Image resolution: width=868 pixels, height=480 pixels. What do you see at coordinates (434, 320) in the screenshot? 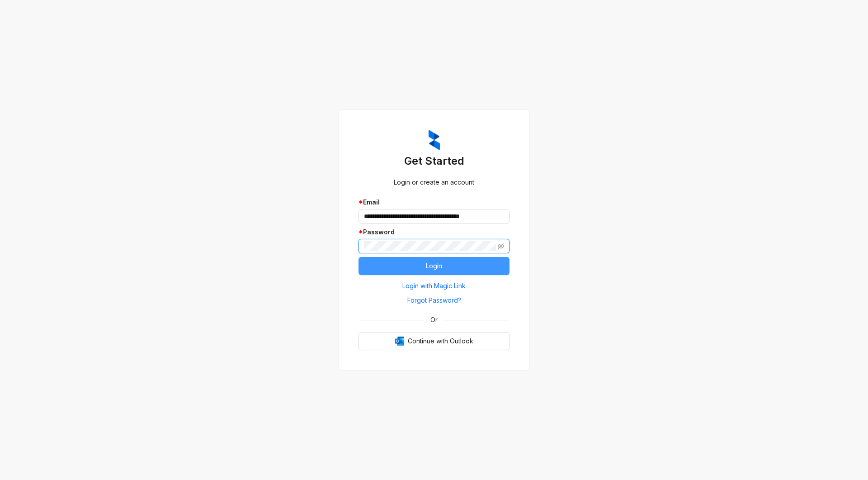
I see `span: Or` at bounding box center [434, 320].